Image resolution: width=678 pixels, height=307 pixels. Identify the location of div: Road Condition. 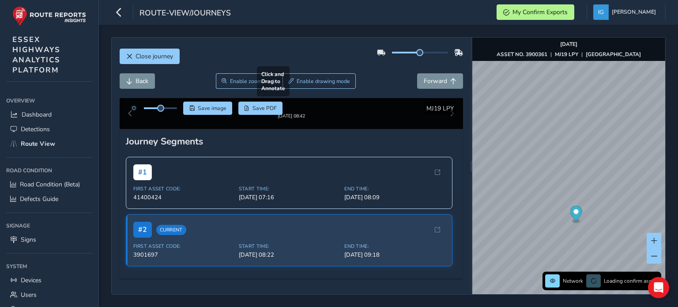
(49, 171).